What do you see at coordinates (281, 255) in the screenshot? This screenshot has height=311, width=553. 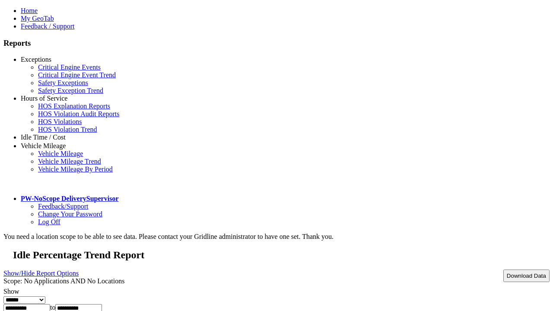 I see `h2: Idle Percentage Trend Report` at bounding box center [281, 255].